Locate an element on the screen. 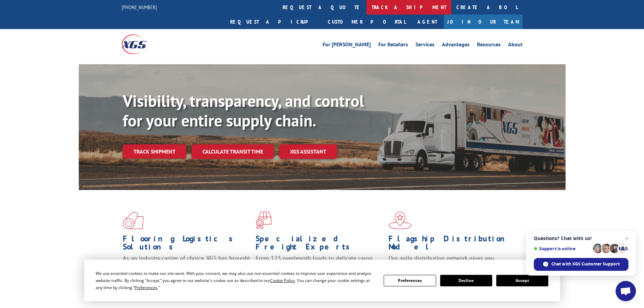 The width and height of the screenshot is (644, 308). span: As an industry carrier of choice, XGS has brought innovation and dedication to flooring logistics... is located at coordinates (186, 266).